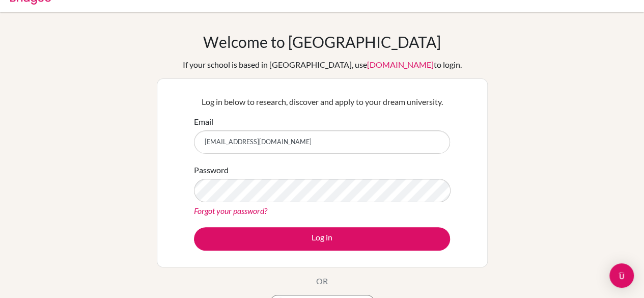 This screenshot has width=644, height=298. What do you see at coordinates (203, 122) in the screenshot?
I see `label: Email` at bounding box center [203, 122].